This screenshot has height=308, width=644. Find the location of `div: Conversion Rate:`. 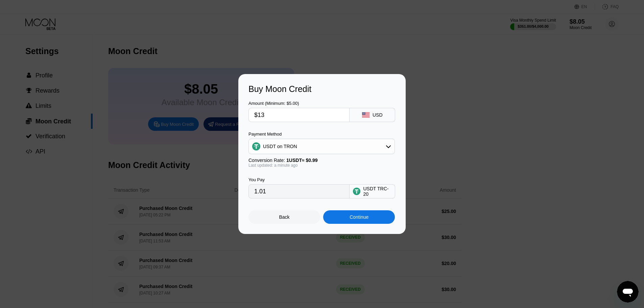

div: Conversion Rate: is located at coordinates (321, 160).